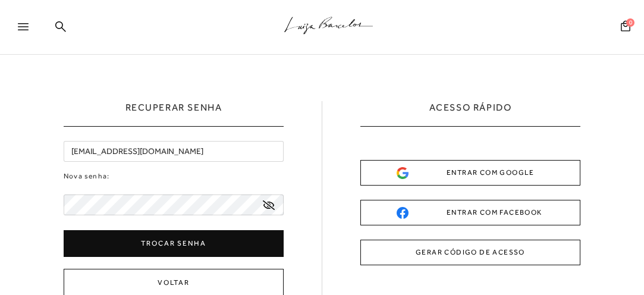 The height and width of the screenshot is (295, 644). I want to click on button: ENTRAR COM FACEBOOK, so click(470, 212).